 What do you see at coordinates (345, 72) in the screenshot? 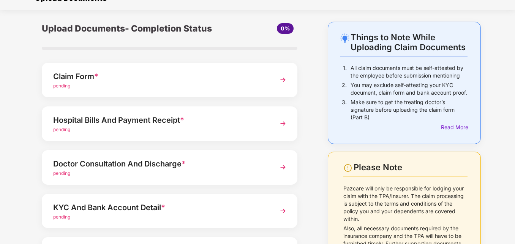
I see `p: 1.` at bounding box center [345, 72].